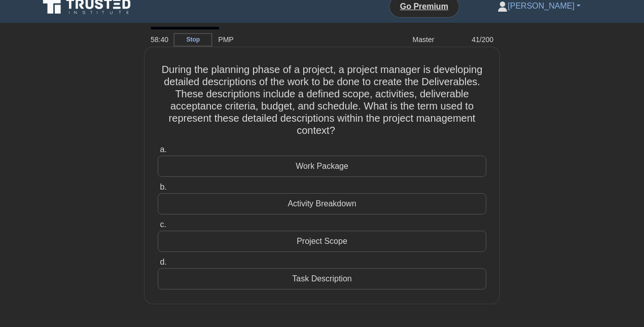  I want to click on div: Master, so click(396, 40).